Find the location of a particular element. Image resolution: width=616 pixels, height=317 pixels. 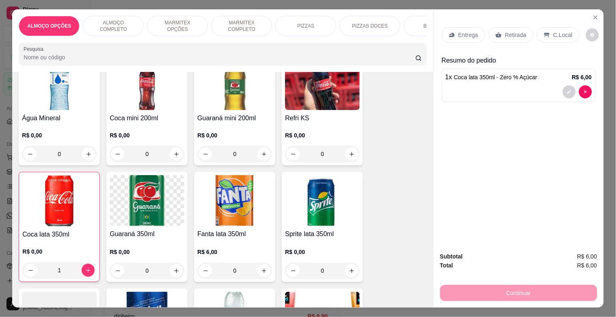

button: Close is located at coordinates (596, 17).